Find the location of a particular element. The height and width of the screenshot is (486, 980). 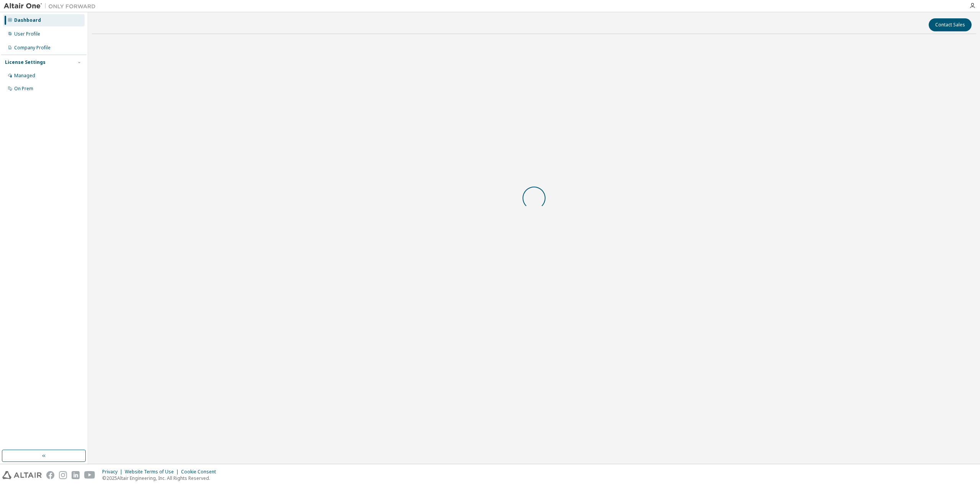

div: Managed is located at coordinates (24, 76).